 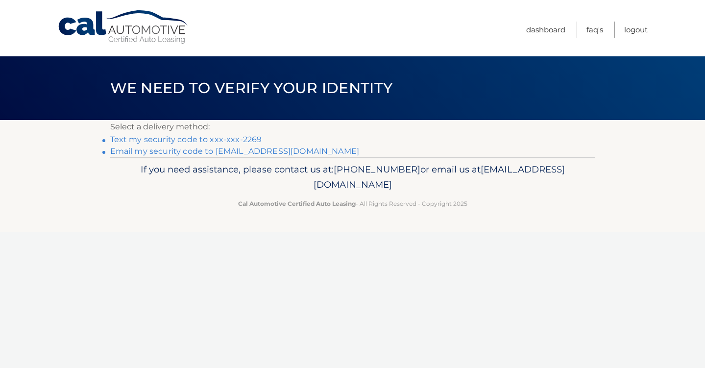 What do you see at coordinates (297, 203) in the screenshot?
I see `strong: Cal Automotive Certified Auto Leasing` at bounding box center [297, 203].